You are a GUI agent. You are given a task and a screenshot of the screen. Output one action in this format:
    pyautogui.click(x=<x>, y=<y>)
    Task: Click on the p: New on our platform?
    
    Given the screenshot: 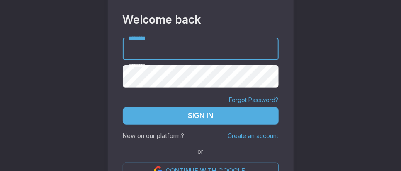 What is the action you would take?
    pyautogui.click(x=153, y=136)
    